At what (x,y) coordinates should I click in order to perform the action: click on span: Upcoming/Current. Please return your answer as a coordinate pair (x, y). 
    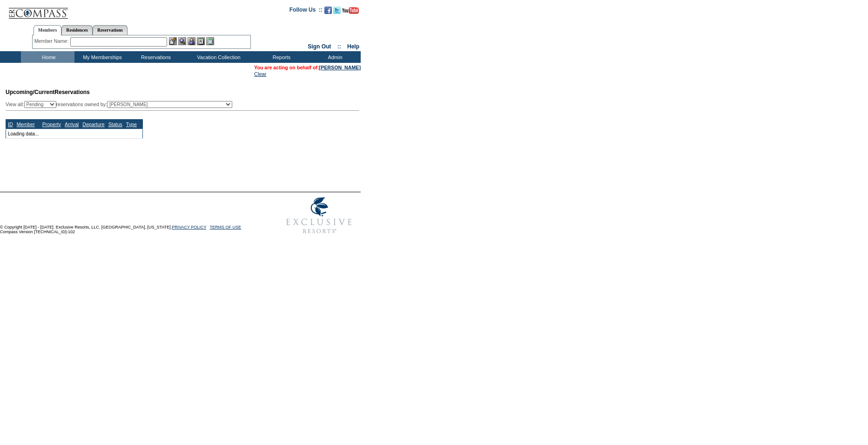
    Looking at the image, I should click on (30, 92).